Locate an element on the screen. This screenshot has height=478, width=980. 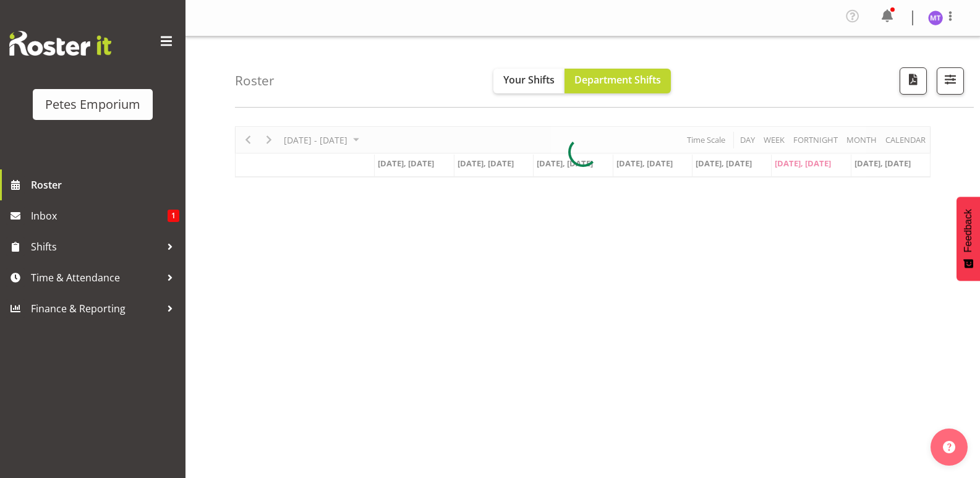
button: Feedback - Show survey is located at coordinates (968, 239).